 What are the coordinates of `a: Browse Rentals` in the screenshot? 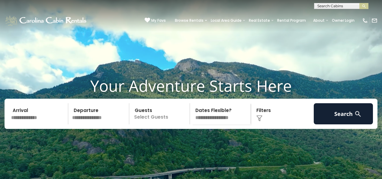 It's located at (189, 21).